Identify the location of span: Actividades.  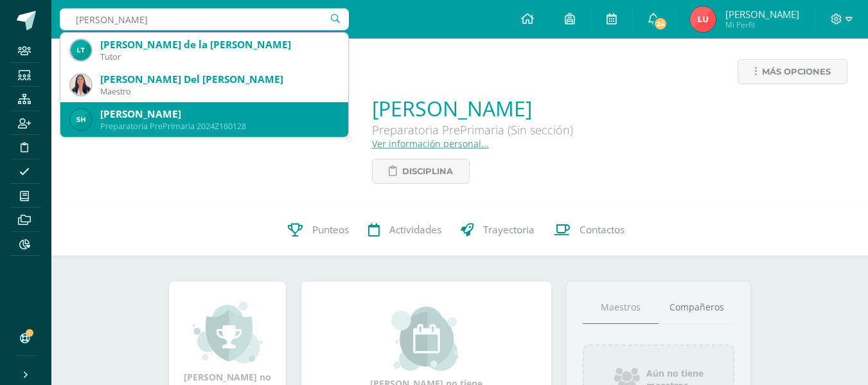
(415, 229).